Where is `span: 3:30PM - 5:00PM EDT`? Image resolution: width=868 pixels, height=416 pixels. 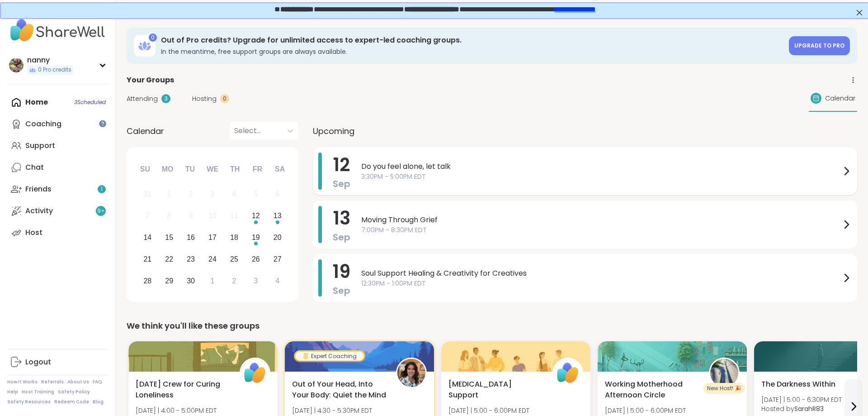
span: 3:30PM - 5:00PM EDT is located at coordinates (601, 177).